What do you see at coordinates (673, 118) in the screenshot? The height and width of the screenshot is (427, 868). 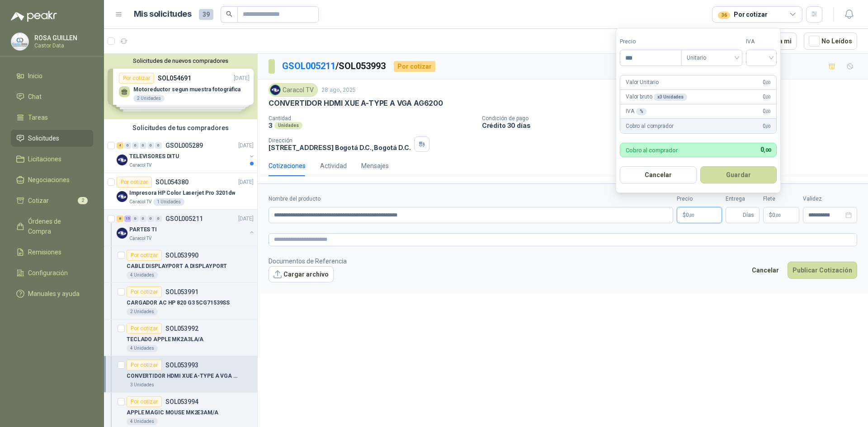 I see `p: Condición de pago` at bounding box center [673, 118].